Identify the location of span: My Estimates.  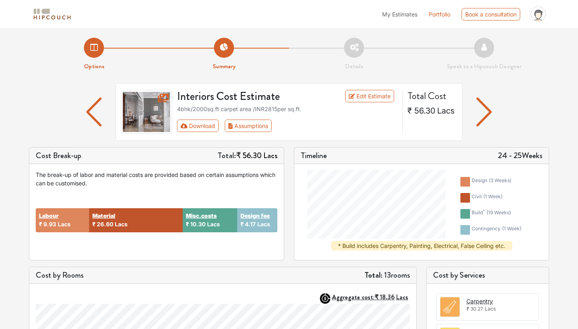
(400, 14).